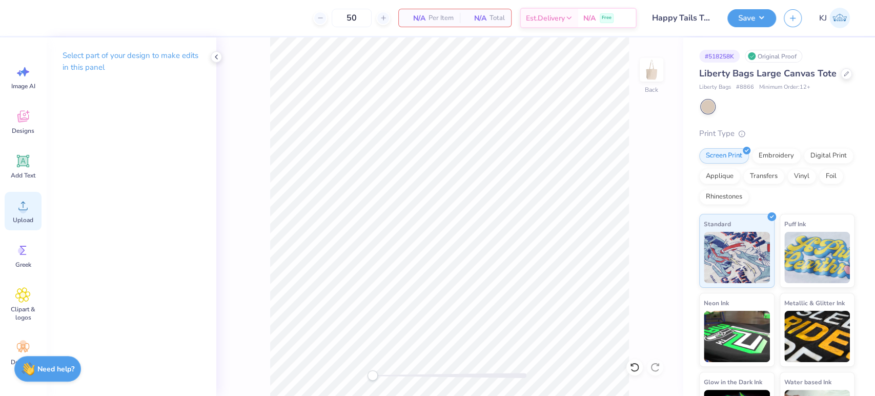 This screenshot has width=875, height=396. I want to click on img: Neon Ink, so click(737, 336).